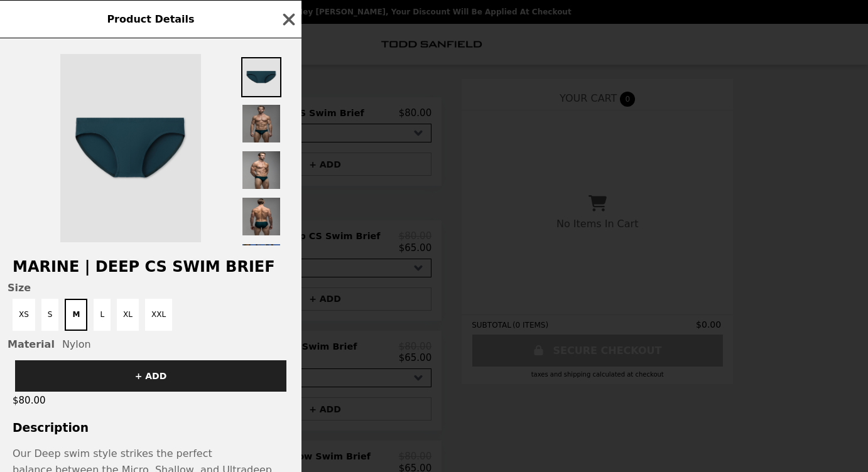 The image size is (868, 472). Describe the element at coordinates (102, 315) in the screenshot. I see `button: L` at that location.